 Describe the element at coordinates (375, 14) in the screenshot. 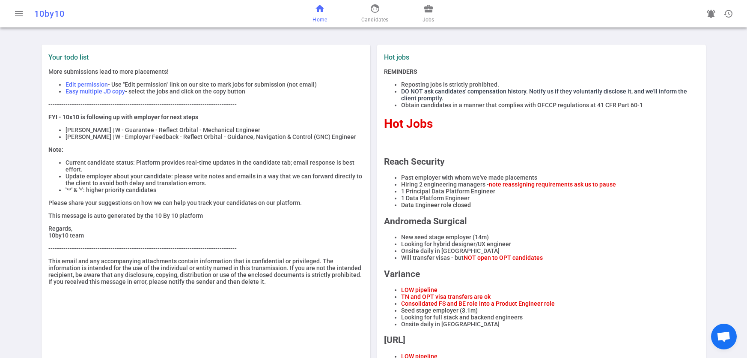

I see `a: Candidates` at that location.